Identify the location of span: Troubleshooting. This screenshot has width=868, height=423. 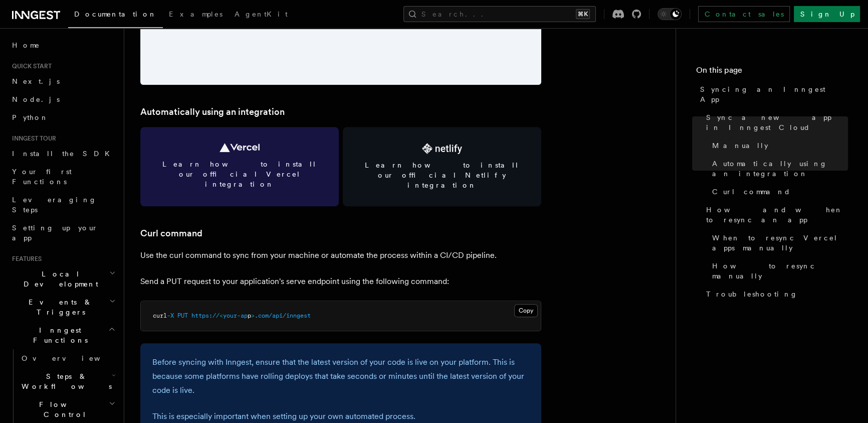
(752, 294).